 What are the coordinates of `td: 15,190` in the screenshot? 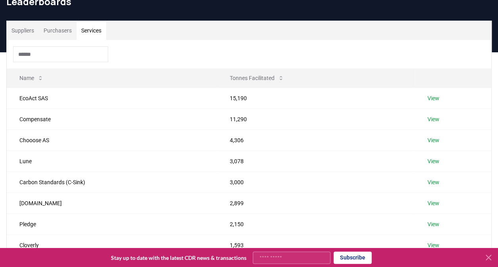 It's located at (316, 98).